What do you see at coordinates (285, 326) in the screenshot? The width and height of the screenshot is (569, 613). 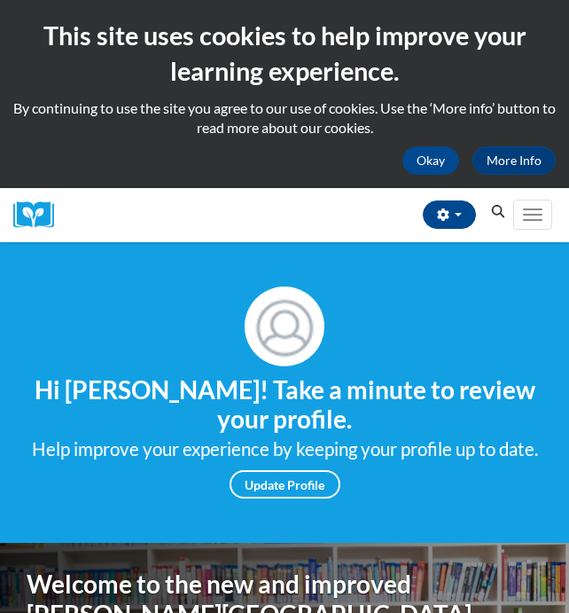 I see `img: Profile Image` at bounding box center [285, 326].